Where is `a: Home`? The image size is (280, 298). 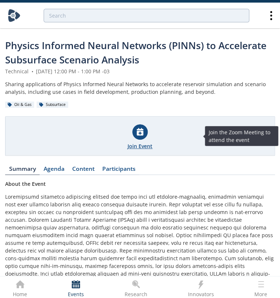 a: Home is located at coordinates (14, 15).